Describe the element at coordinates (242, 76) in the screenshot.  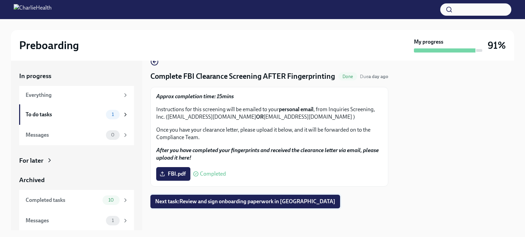
I see `h4: Complete FBI Clearance Screening AFTER Fingerprinting` at that location.